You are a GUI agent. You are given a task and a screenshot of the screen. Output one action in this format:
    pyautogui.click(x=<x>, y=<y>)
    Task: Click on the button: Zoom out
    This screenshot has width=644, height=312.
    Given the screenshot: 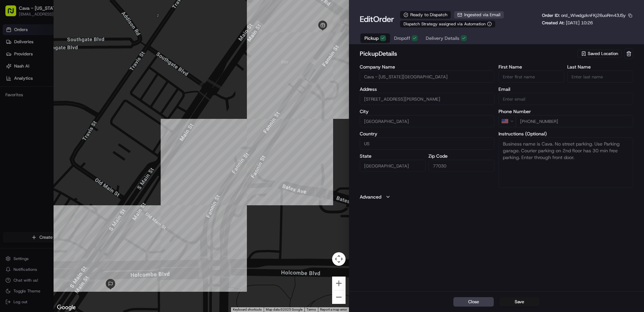 What is the action you would take?
    pyautogui.click(x=339, y=297)
    